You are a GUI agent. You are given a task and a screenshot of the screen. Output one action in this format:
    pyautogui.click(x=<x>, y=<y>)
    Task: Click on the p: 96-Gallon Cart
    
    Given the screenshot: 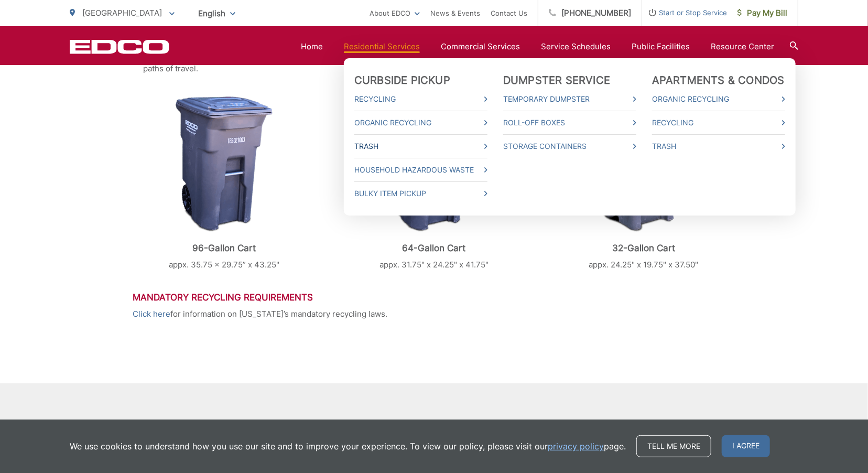 What is the action you would take?
    pyautogui.click(x=224, y=248)
    